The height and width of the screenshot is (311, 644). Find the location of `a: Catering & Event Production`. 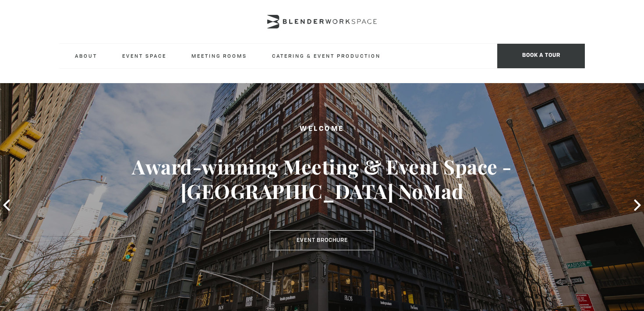

a: Catering & Event Production is located at coordinates (326, 56).